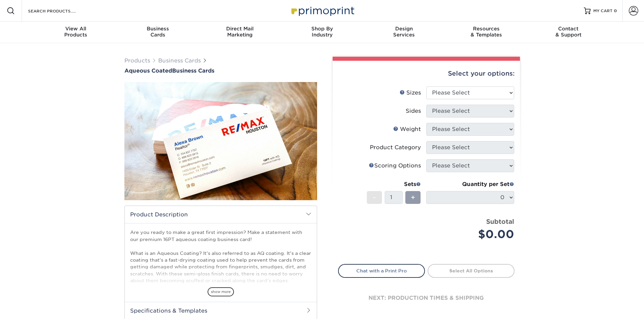 The image size is (644, 319). Describe the element at coordinates (137, 60) in the screenshot. I see `a: Products` at that location.